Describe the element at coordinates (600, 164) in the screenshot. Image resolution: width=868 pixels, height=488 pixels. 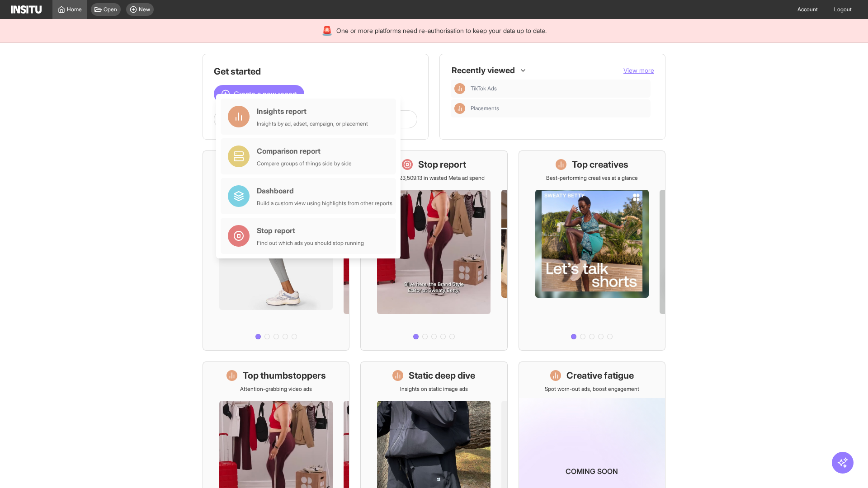
I see `h1: Top creatives` at that location.